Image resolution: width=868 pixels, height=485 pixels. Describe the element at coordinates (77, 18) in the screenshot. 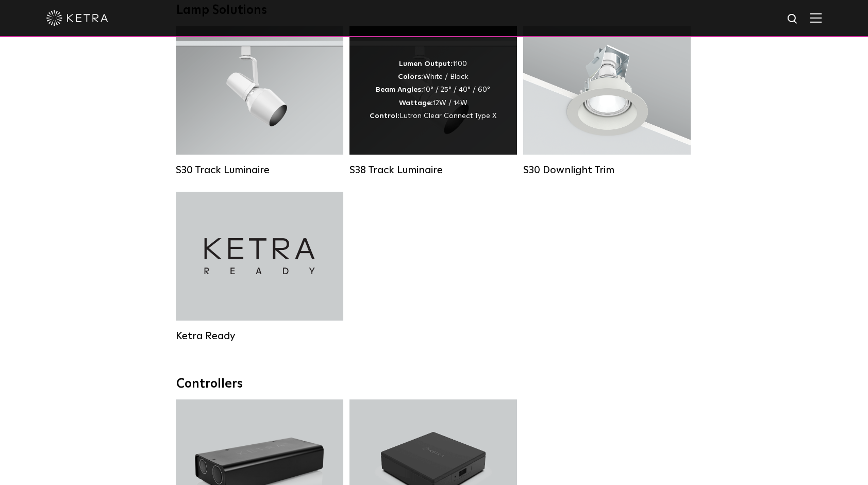

I see `img: ketra-logo-2019-white` at that location.